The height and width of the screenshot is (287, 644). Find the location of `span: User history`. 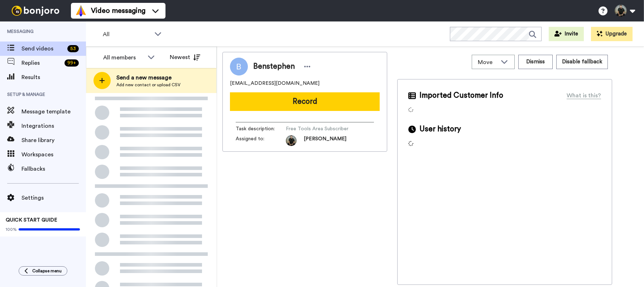

span: User history is located at coordinates (440, 129).